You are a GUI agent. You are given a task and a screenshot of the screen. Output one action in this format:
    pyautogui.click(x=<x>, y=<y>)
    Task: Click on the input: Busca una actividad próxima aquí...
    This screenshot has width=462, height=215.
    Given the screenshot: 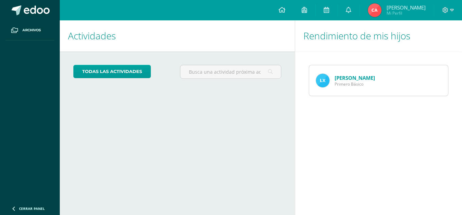 What is the action you would take?
    pyautogui.click(x=231, y=72)
    